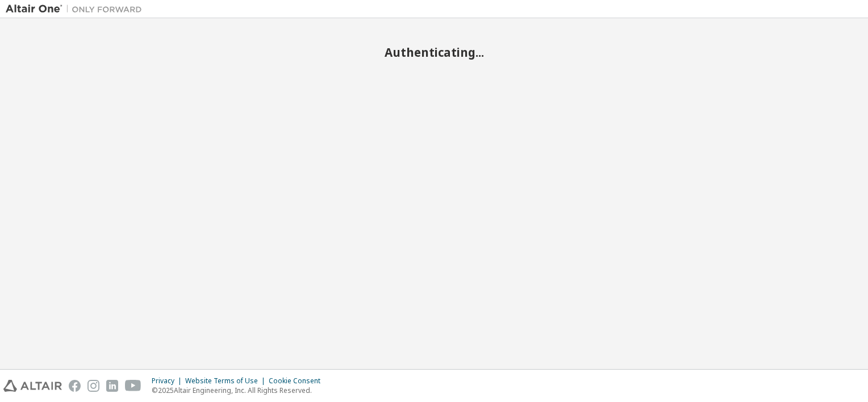  What do you see at coordinates (75, 386) in the screenshot?
I see `img: facebook.svg` at bounding box center [75, 386].